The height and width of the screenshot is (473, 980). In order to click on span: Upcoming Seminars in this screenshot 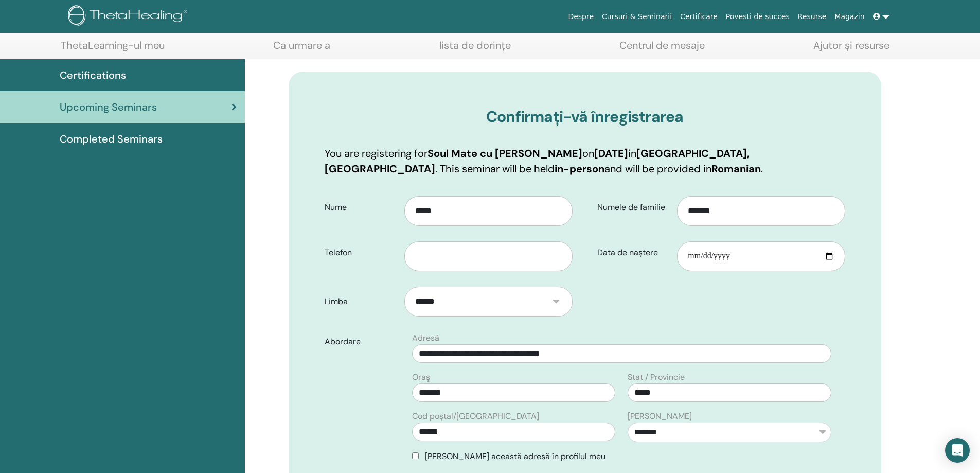, I will do `click(108, 107)`.